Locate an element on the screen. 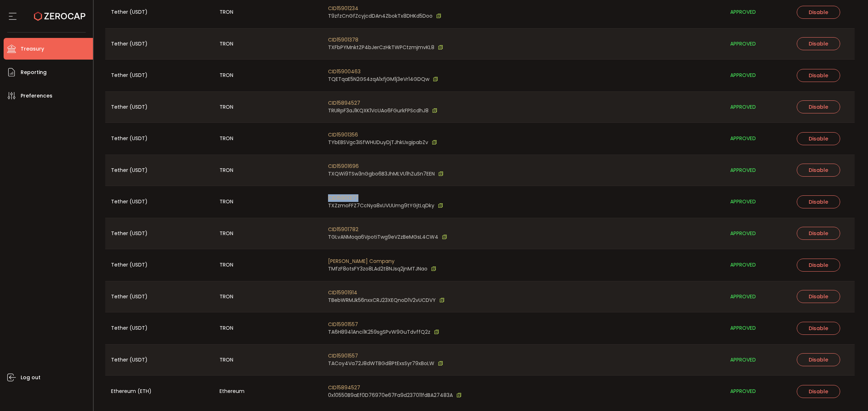 Image resolution: width=868 pixels, height=411 pixels. span: Reporting is located at coordinates (34, 72).